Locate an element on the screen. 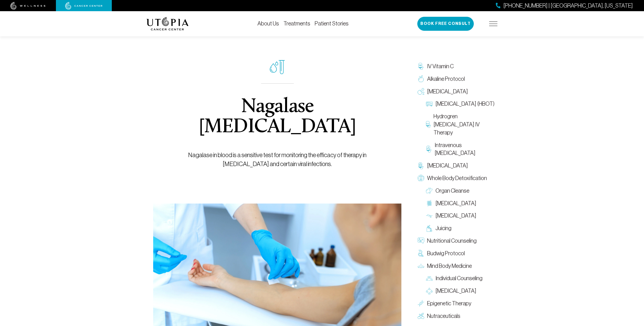 The height and width of the screenshot is (326, 644). img: Whole Body Detoxification is located at coordinates (420, 178).